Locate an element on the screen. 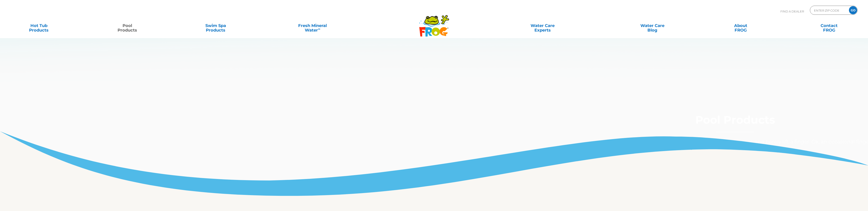 This screenshot has width=868, height=211. a: PoolProducts is located at coordinates (127, 26).